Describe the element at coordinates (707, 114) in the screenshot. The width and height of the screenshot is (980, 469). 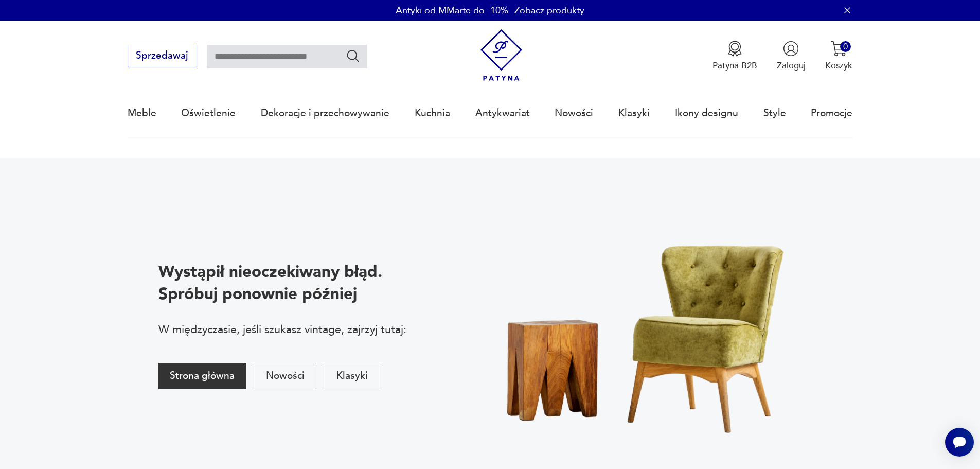
I see `a: Ikony designu` at that location.